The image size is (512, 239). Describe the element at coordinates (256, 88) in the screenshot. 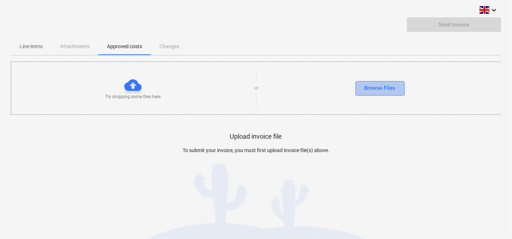

I see `div: Try dropping some files hereorBrowse Files` at that location.